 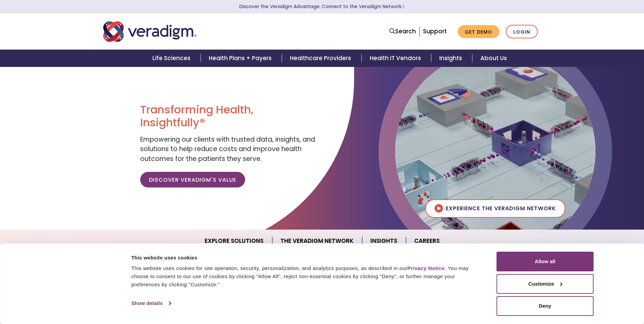 I want to click on a: Careers, so click(x=426, y=241).